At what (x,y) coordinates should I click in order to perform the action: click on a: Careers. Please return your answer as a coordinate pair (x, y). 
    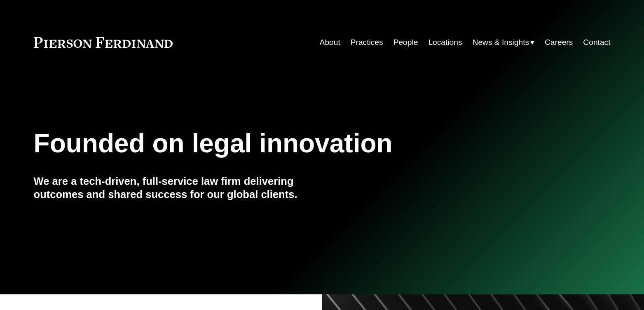
    Looking at the image, I should click on (559, 42).